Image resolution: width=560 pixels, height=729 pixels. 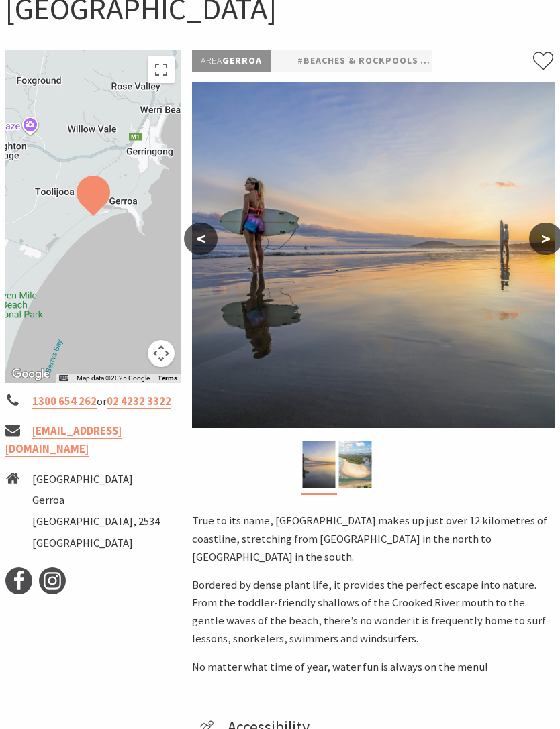 What do you see at coordinates (96, 500) in the screenshot?
I see `li: Gerroa` at bounding box center [96, 500].